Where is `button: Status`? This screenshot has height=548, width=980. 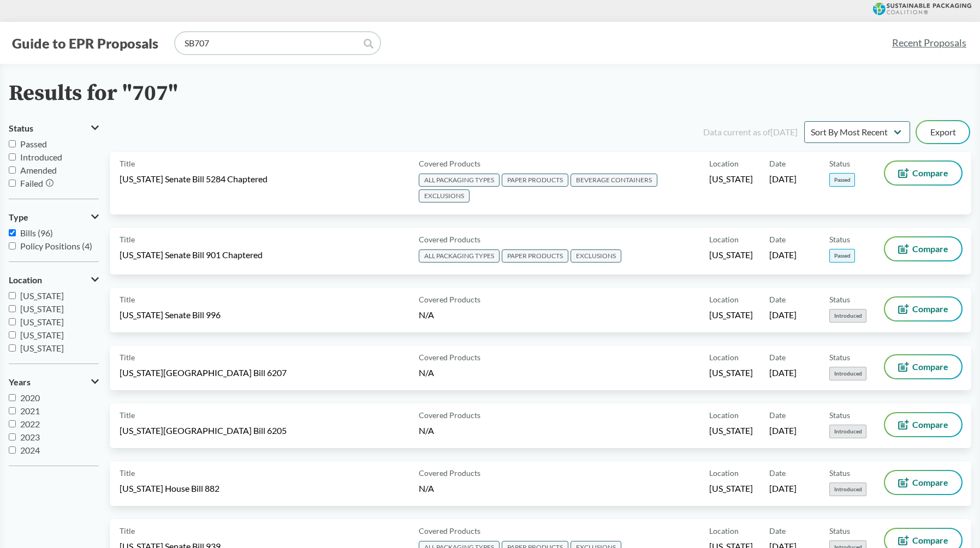
button: Status is located at coordinates (53, 129).